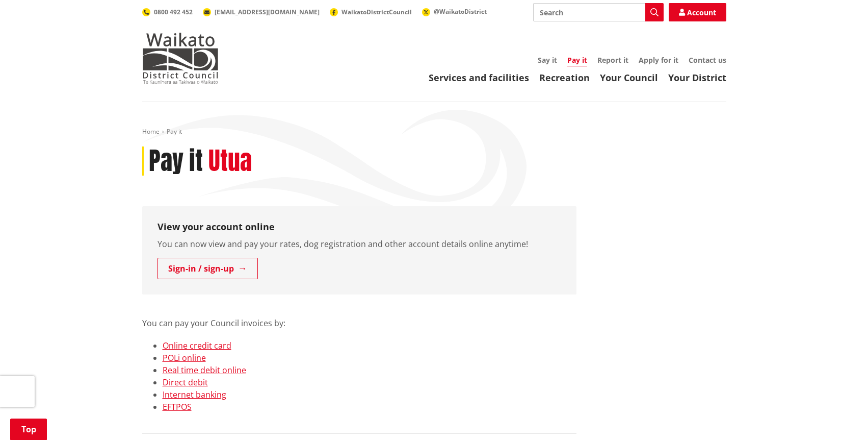  What do you see at coordinates (167, 12) in the screenshot?
I see `a: 0800 492 452` at bounding box center [167, 12].